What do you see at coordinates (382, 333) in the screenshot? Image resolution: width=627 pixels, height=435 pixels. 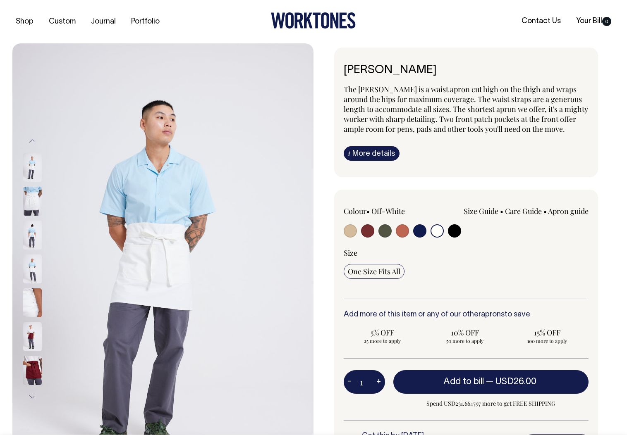 I see `span: 5% OFF` at bounding box center [382, 333].